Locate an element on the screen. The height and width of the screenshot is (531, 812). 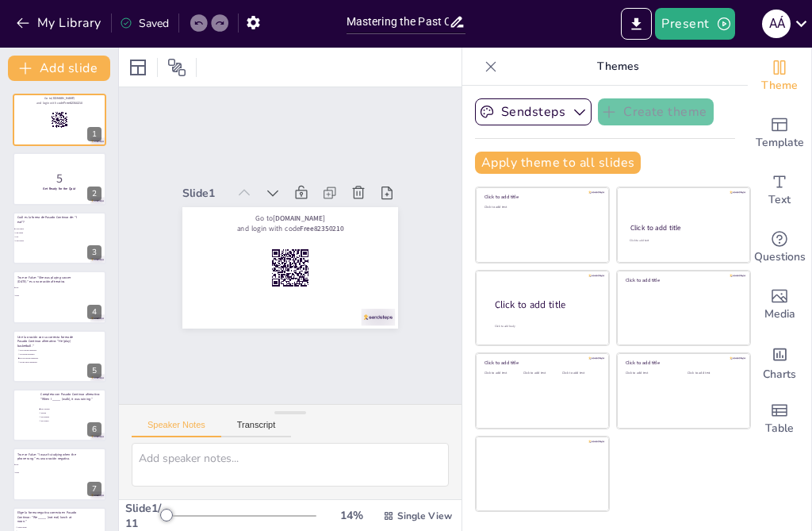
span: has walked is located at coordinates (63, 421).